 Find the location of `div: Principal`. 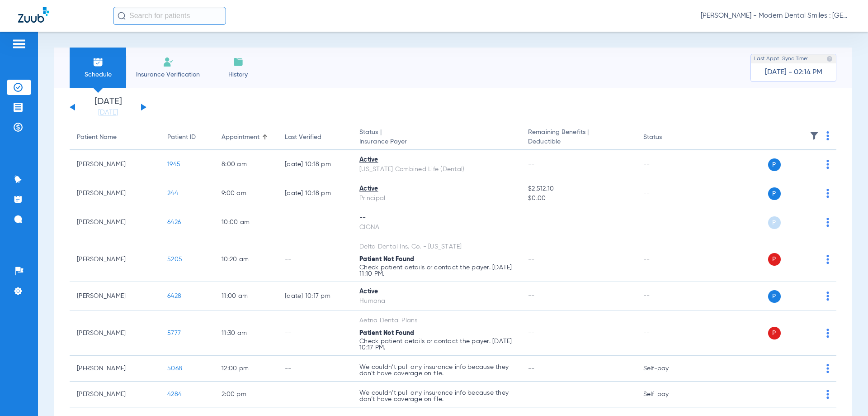

div: Principal is located at coordinates (437, 198).